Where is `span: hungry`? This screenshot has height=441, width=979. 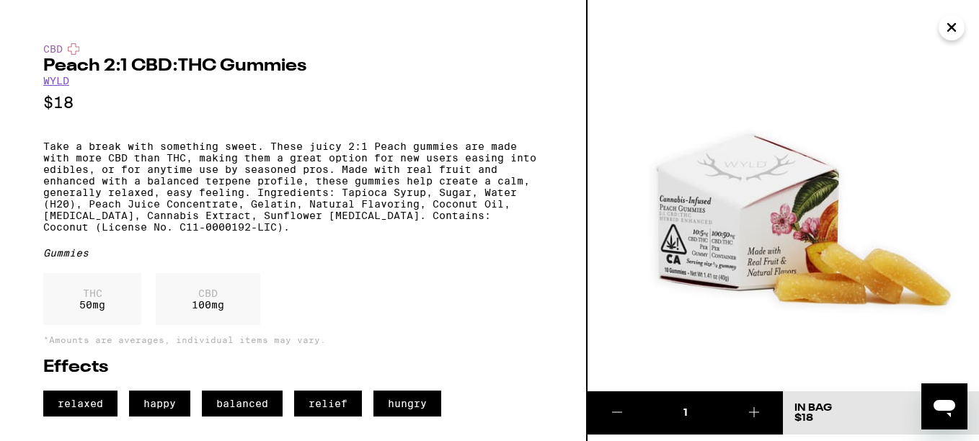 span: hungry is located at coordinates (407, 404).